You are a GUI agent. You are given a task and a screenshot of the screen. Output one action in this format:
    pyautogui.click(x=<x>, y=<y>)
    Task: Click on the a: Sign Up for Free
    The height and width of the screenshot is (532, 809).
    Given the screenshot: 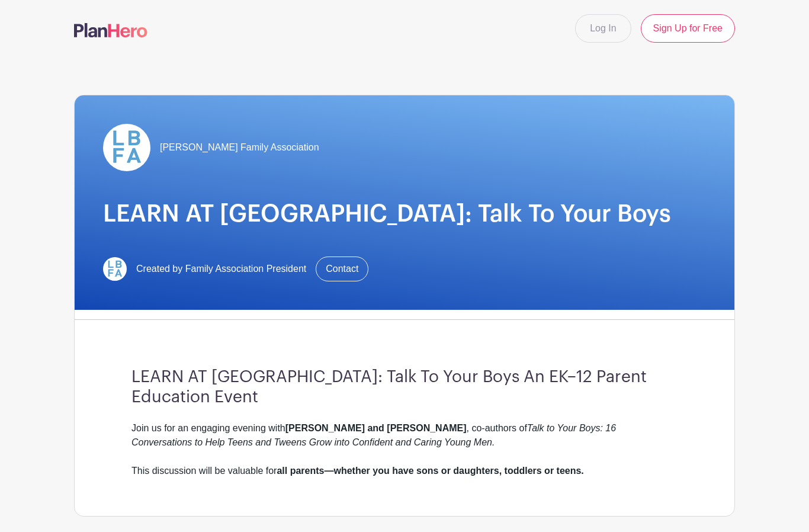 What is the action you would take?
    pyautogui.click(x=688, y=29)
    